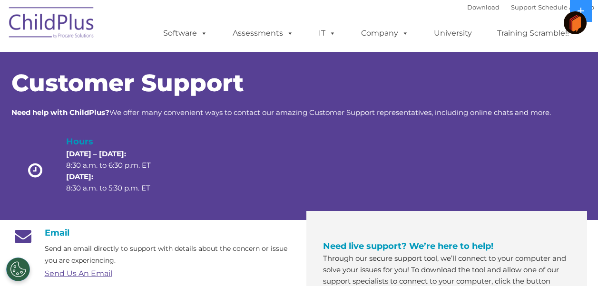 The height and width of the screenshot is (286, 598). Describe the element at coordinates (52, 24) in the screenshot. I see `img: ChildPlus by Procare Solutions` at that location.